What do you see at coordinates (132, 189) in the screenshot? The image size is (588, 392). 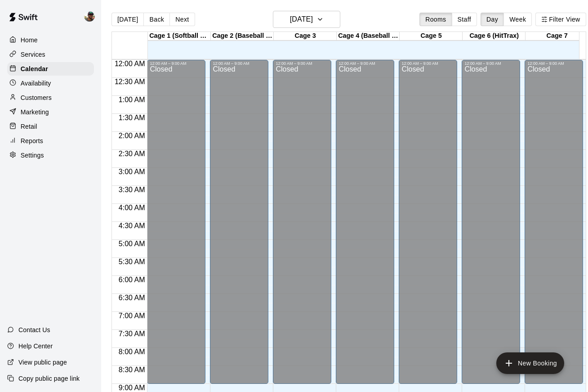 I see `span: 3:30 AM` at bounding box center [132, 189].